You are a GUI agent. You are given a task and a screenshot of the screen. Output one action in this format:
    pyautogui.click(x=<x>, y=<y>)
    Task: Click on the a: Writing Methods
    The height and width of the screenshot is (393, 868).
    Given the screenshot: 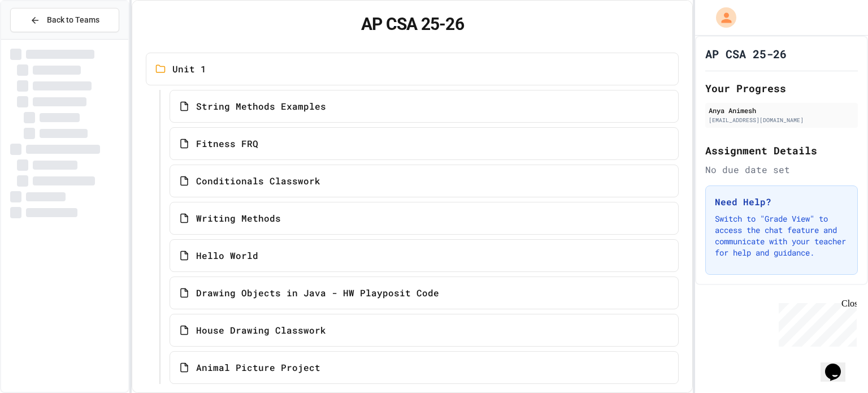 What is the action you would take?
    pyautogui.click(x=424, y=218)
    